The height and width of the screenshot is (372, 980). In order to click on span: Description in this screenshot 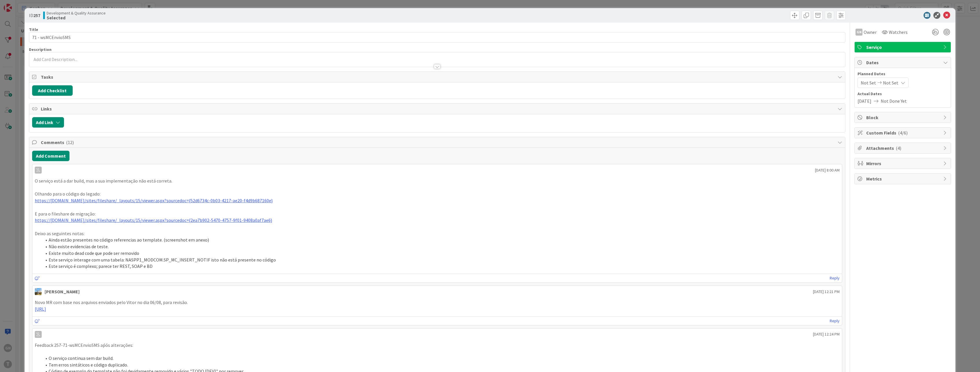, I will do `click(40, 49)`.